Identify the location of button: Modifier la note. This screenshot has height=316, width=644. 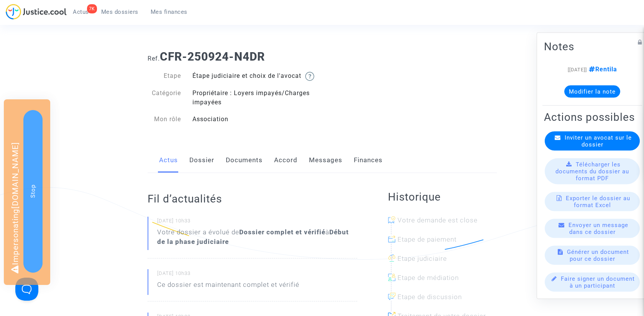
(593, 92).